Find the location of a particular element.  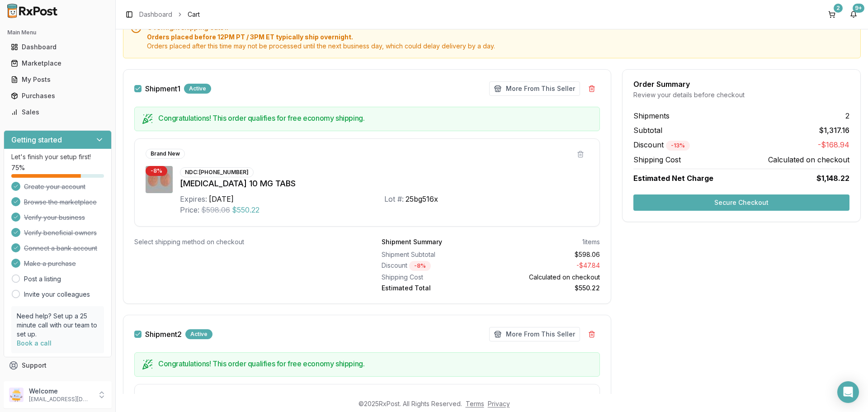

button: Marketplace is located at coordinates (57, 63).